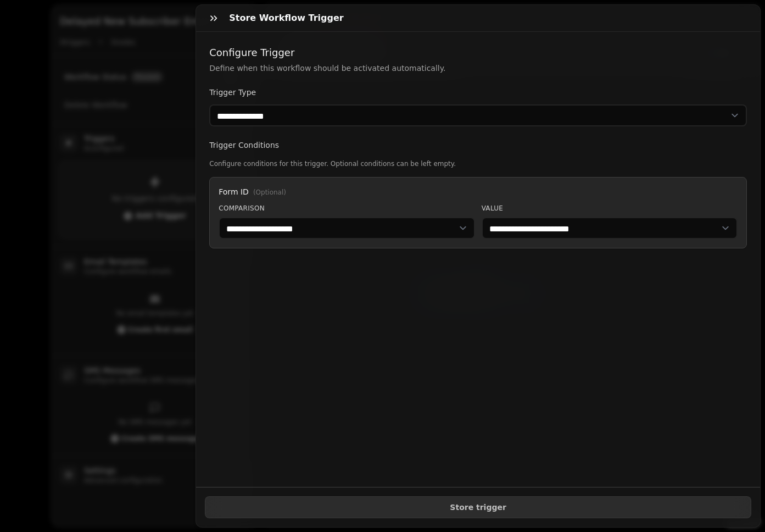 The image size is (765, 532). I want to click on label: Comparison, so click(346, 208).